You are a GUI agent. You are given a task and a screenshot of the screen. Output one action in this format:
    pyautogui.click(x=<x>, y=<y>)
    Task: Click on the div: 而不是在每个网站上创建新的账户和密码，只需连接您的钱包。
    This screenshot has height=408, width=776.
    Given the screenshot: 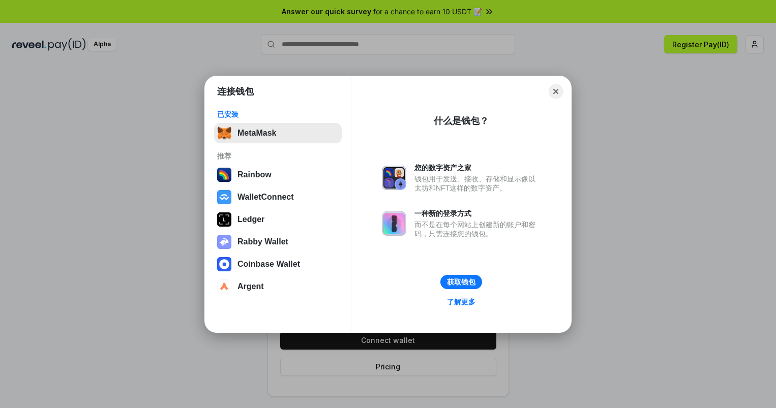 What is the action you would take?
    pyautogui.click(x=477, y=229)
    